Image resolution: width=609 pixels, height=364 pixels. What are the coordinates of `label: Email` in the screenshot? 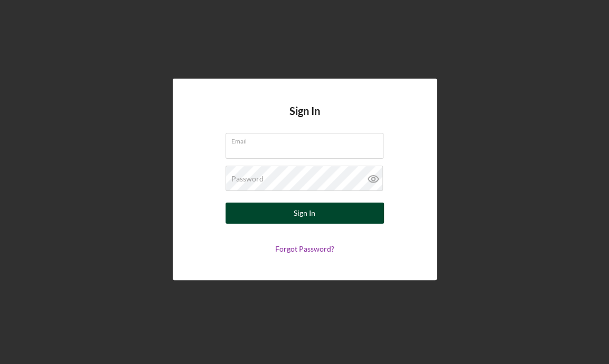 It's located at (307, 139).